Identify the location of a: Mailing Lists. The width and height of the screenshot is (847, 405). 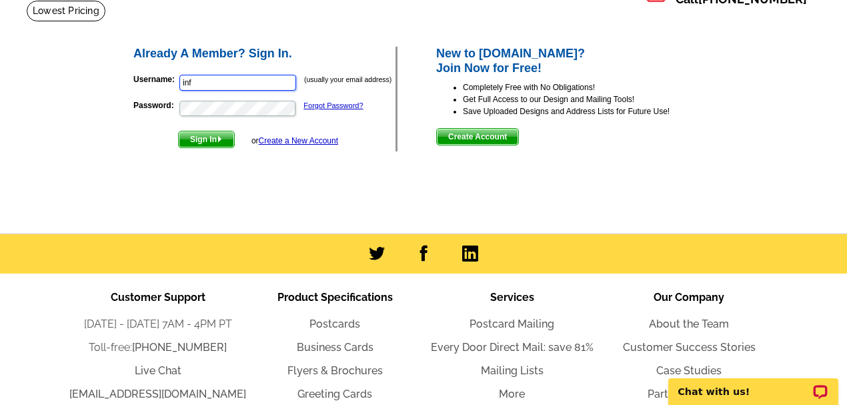
(512, 370).